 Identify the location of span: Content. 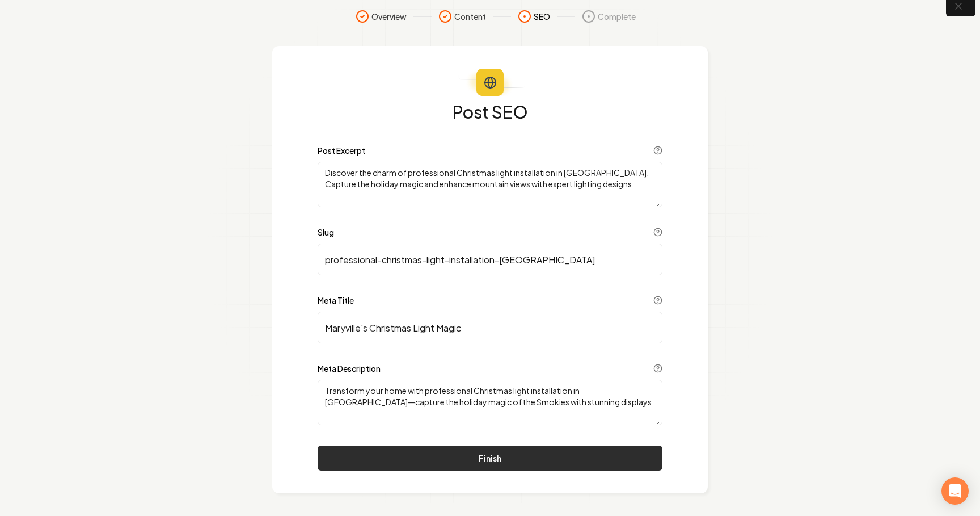
(470, 16).